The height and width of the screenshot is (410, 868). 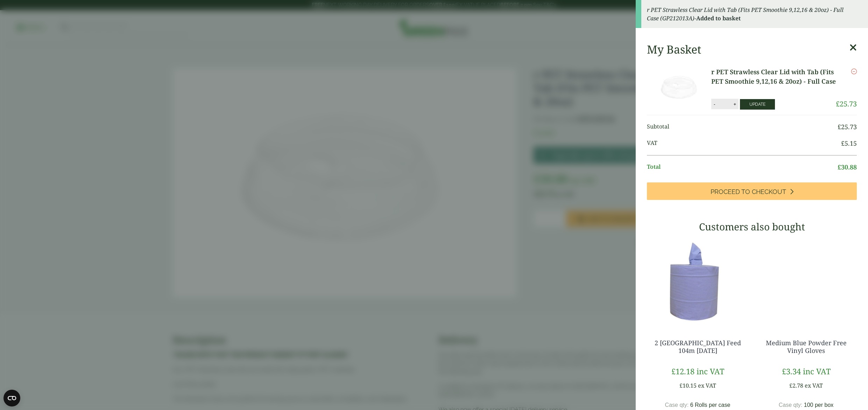 What do you see at coordinates (745, 14) in the screenshot?
I see `em: r PET Strawless Clear Lid with Tab (Fits PET Smoothie 9,12,16 & 20oz) - Full Case (GP212013A)` at bounding box center [745, 14].